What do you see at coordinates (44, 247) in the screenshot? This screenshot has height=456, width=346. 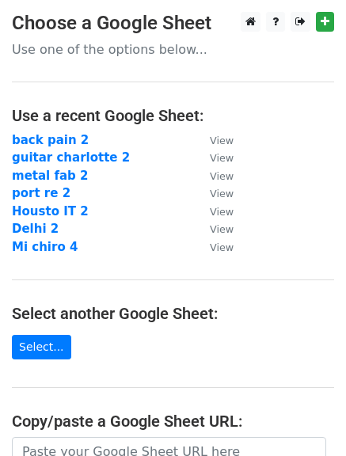 I see `strong: Mi chiro 4` at bounding box center [44, 247].